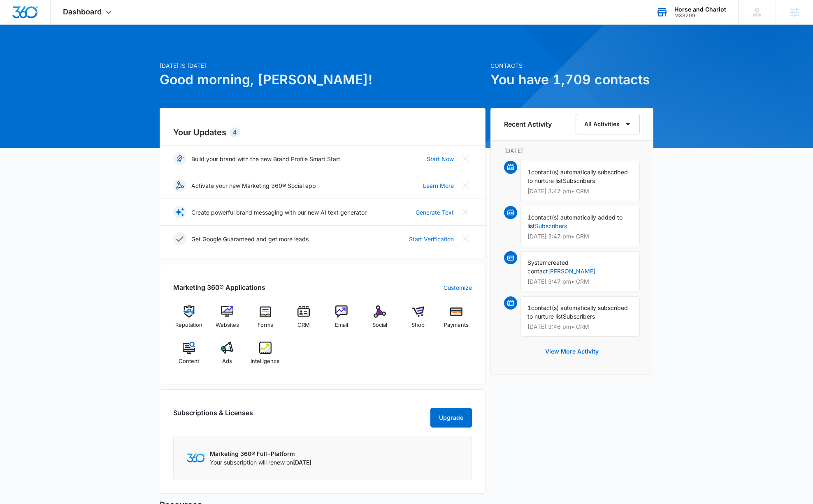 This screenshot has width=813, height=504. I want to click on a: Subscribers, so click(551, 225).